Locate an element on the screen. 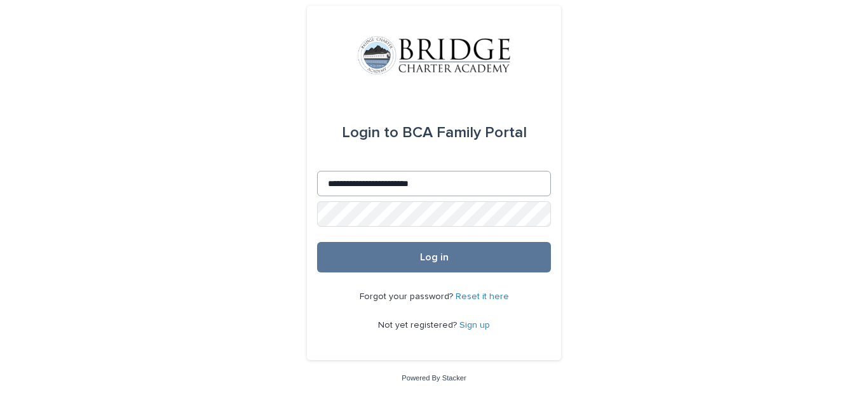 This screenshot has height=402, width=868. a: Sign up is located at coordinates (475, 325).